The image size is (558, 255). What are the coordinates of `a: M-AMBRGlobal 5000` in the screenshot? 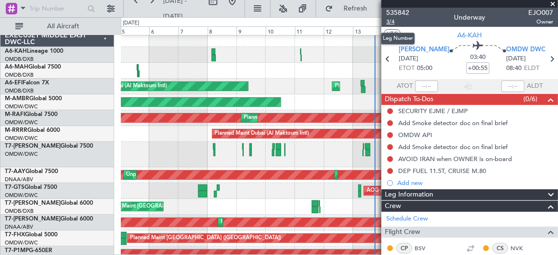 It's located at (33, 99).